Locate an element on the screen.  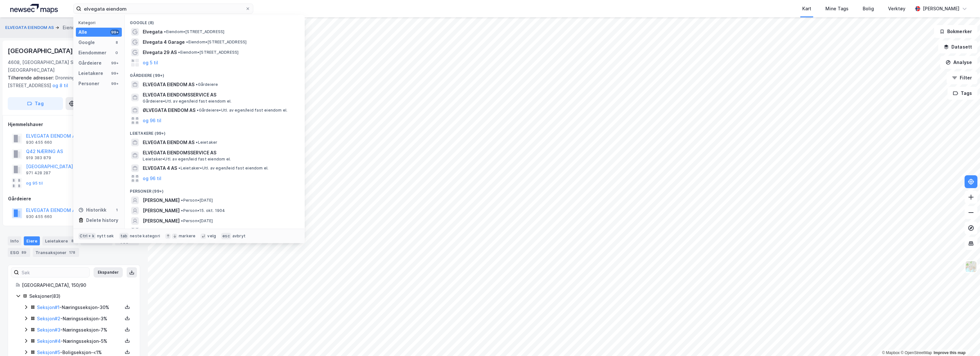
input: Søk på adresse, matrikkel, gårdeiere, leietakere eller personer is located at coordinates (163, 9).